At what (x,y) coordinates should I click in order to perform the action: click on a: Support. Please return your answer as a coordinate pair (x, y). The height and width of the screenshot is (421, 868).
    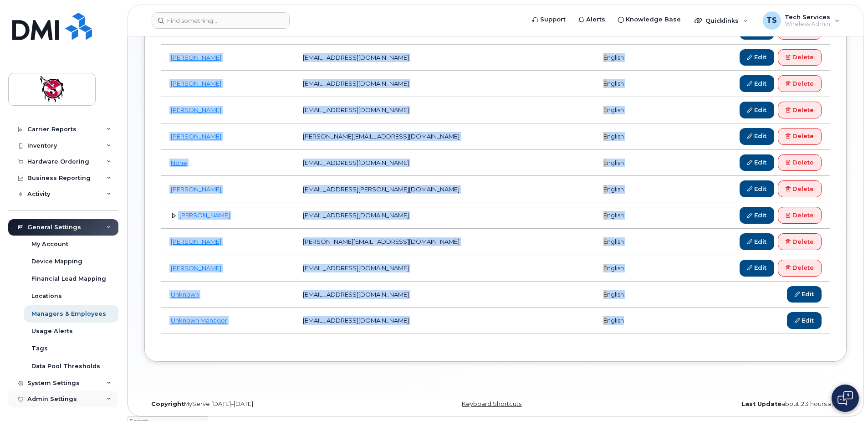
    Looking at the image, I should click on (549, 20).